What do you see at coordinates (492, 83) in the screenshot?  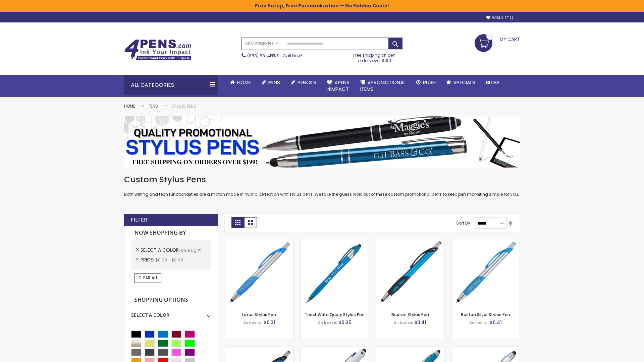 I see `span: Blog` at bounding box center [492, 83].